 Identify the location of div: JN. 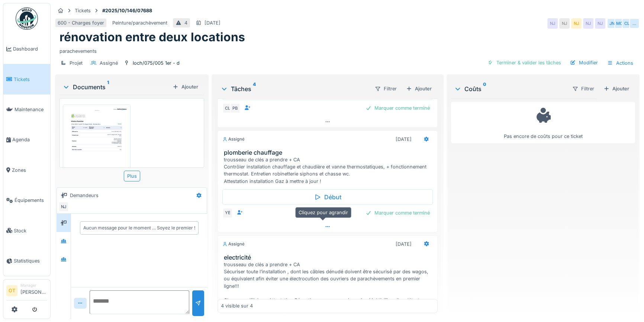
(612, 24).